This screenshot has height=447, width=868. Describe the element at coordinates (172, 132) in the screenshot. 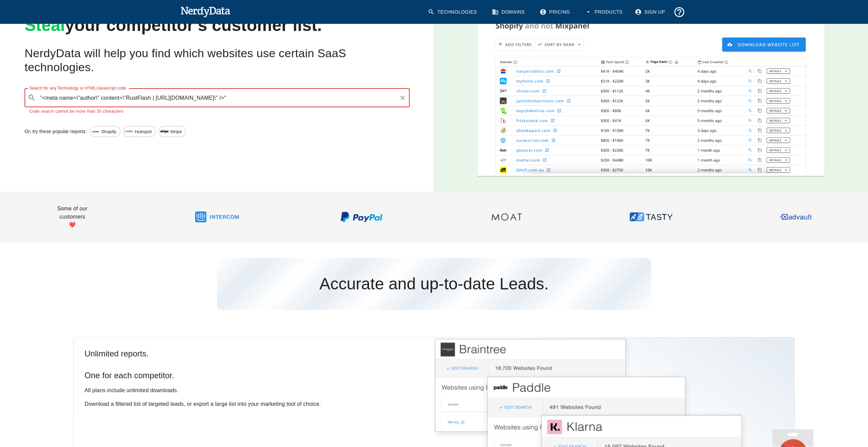

I see `a: Stripe` at that location.